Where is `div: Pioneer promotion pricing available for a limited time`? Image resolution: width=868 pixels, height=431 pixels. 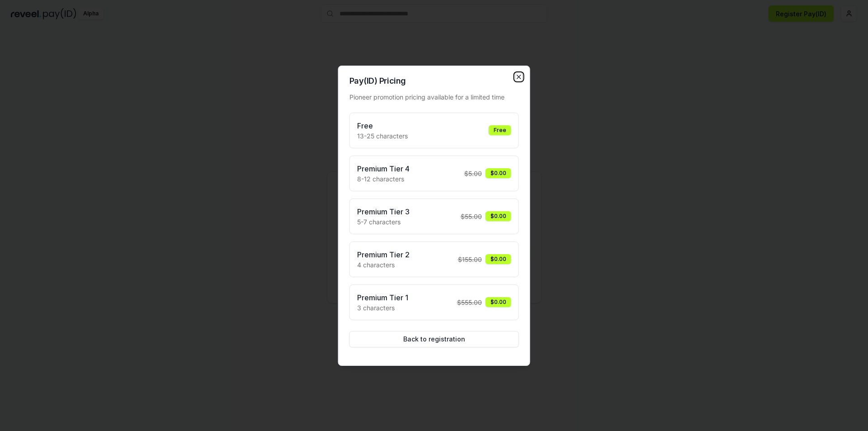 div: Pioneer promotion pricing available for a limited time is located at coordinates (434, 97).